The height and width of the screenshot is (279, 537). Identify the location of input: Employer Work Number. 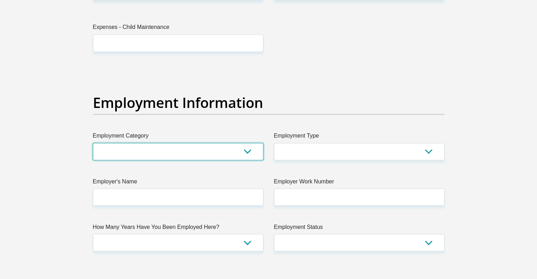
(359, 197).